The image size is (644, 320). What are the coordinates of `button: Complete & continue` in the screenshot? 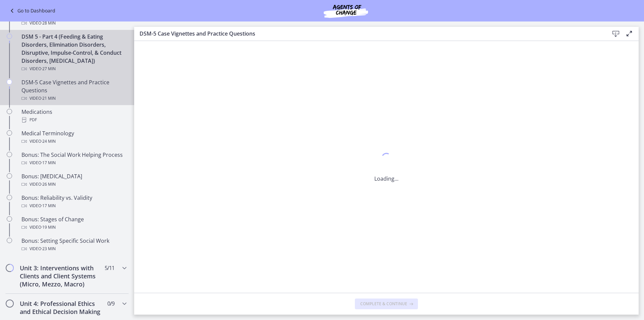 It's located at (386, 304).